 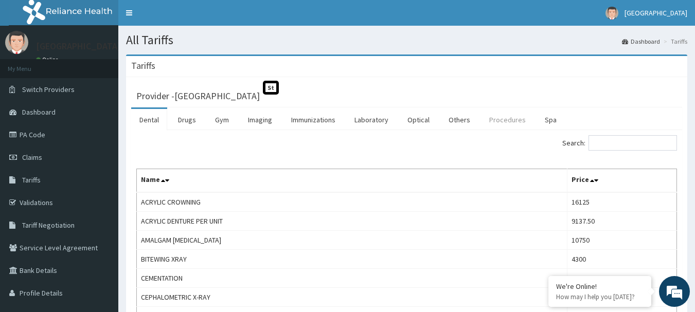 What do you see at coordinates (31, 180) in the screenshot?
I see `span: Tariffs` at bounding box center [31, 180].